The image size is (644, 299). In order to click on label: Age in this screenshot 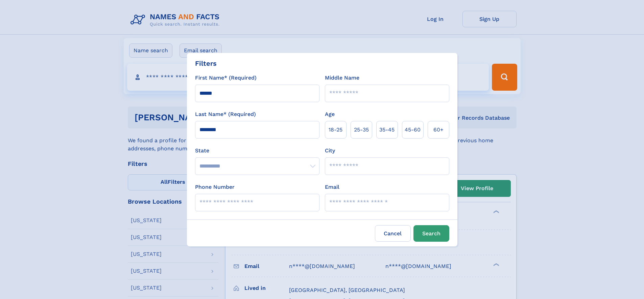, I will do `click(329, 114)`.